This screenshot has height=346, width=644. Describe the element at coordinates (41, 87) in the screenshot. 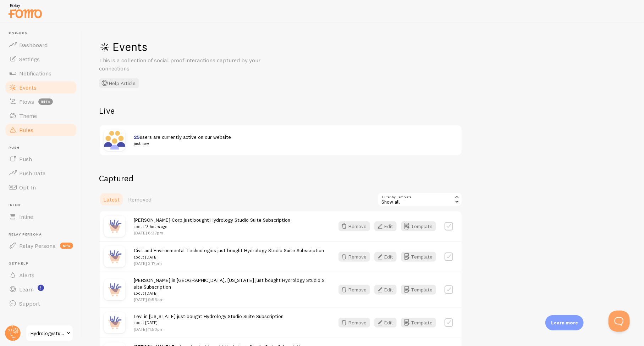

I see `a: Events` at that location.